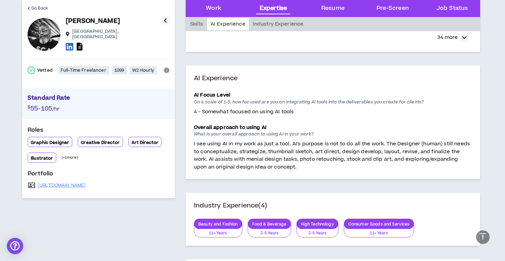 The image size is (505, 261). What do you see at coordinates (197, 24) in the screenshot?
I see `div: Skills` at bounding box center [197, 24].